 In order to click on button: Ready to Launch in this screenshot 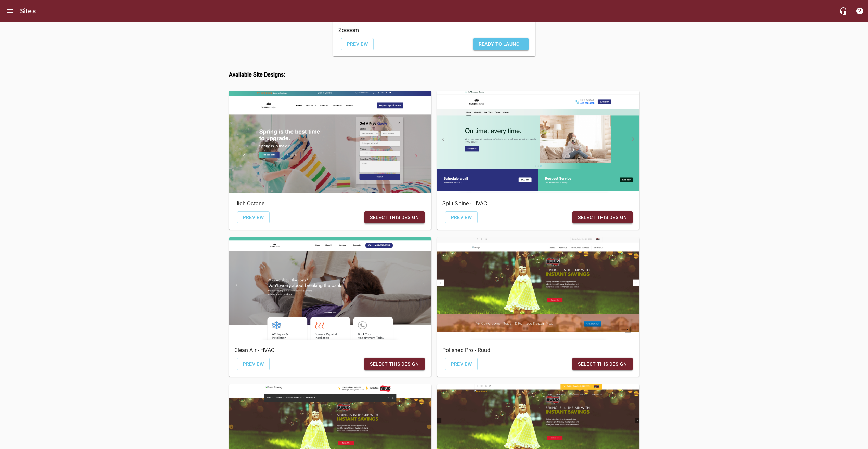, I will do `click(500, 44)`.